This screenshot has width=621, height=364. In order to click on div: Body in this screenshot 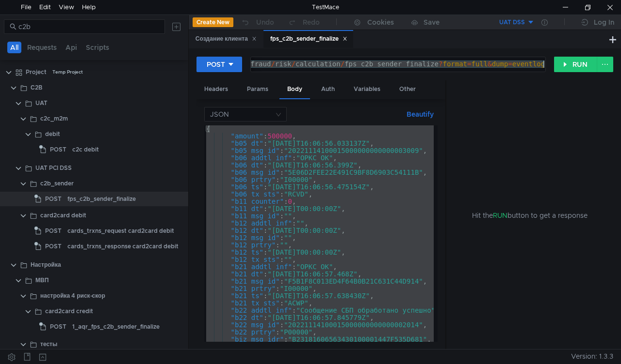, I will do `click(294, 90)`.